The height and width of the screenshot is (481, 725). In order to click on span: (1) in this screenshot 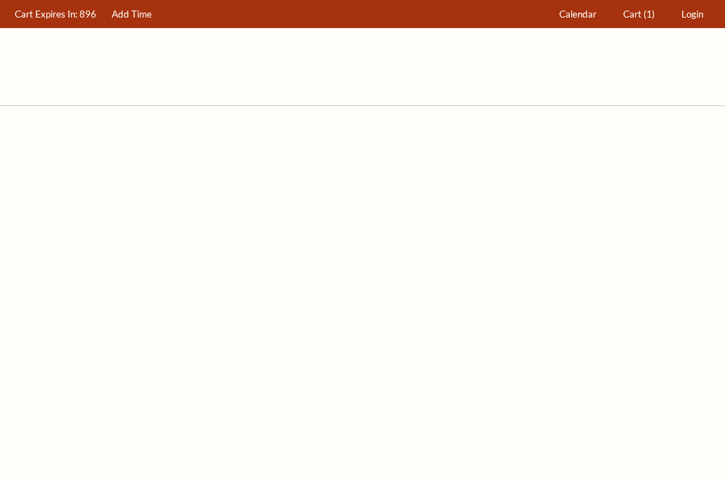, I will do `click(649, 14)`.